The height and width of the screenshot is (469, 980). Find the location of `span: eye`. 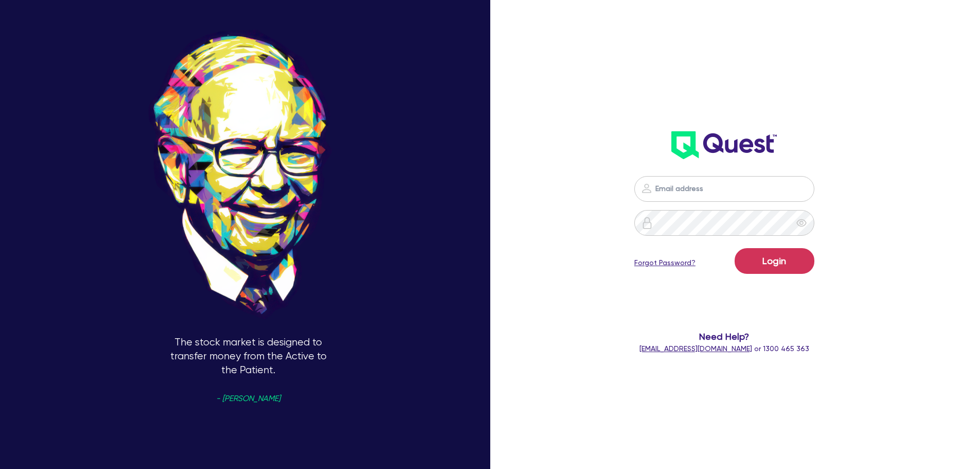

span: eye is located at coordinates (802, 223).